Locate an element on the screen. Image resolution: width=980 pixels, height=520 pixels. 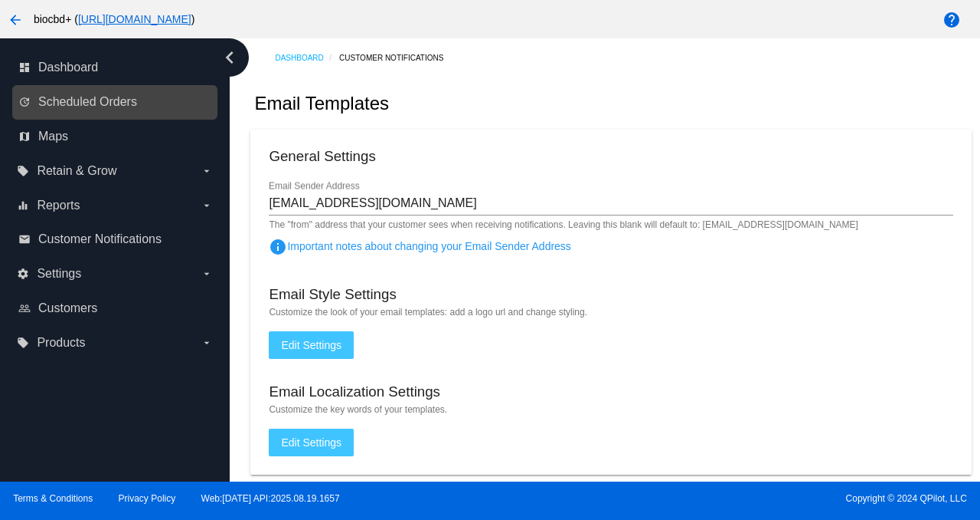
i: chevron_left is located at coordinates (230, 58).